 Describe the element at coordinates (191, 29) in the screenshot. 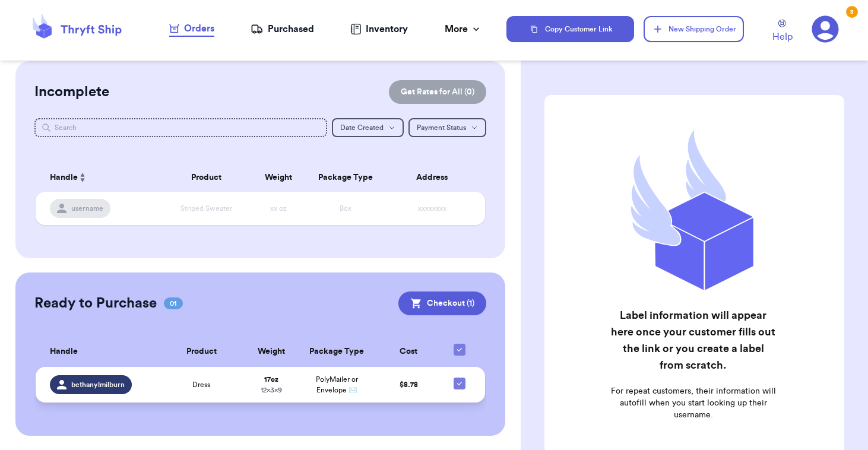

I see `a: Orders` at that location.